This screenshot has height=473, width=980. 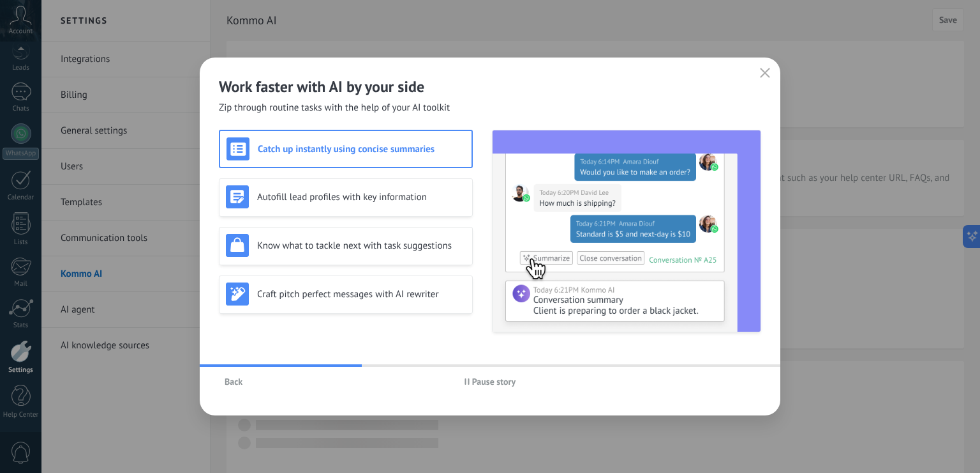 What do you see at coordinates (490, 86) in the screenshot?
I see `h2: Work faster with AI by your side` at bounding box center [490, 86].